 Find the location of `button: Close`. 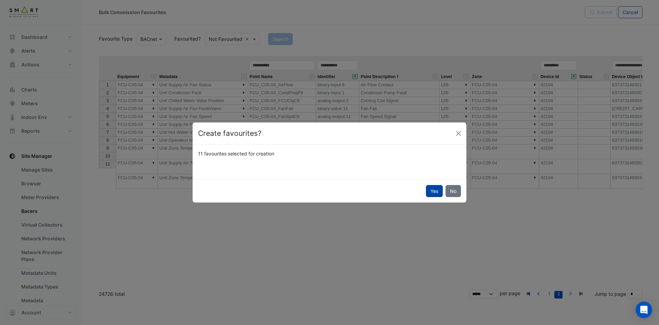

button: Close is located at coordinates (459, 133).